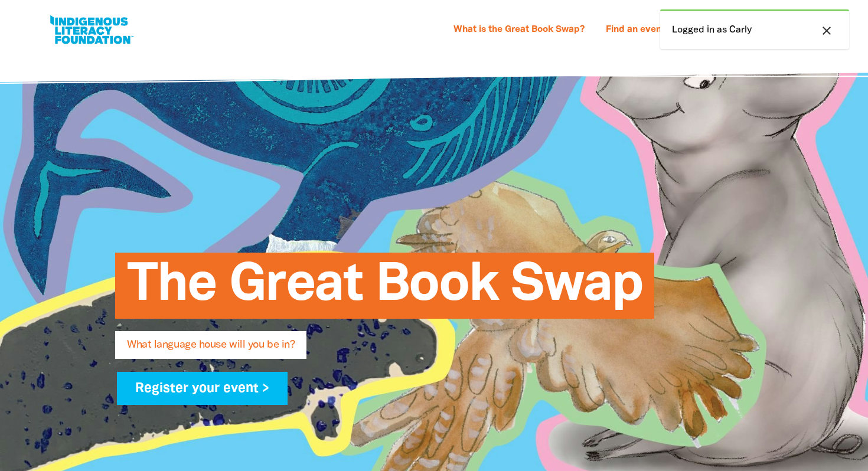  I want to click on span: The Great Book Swap, so click(385, 290).